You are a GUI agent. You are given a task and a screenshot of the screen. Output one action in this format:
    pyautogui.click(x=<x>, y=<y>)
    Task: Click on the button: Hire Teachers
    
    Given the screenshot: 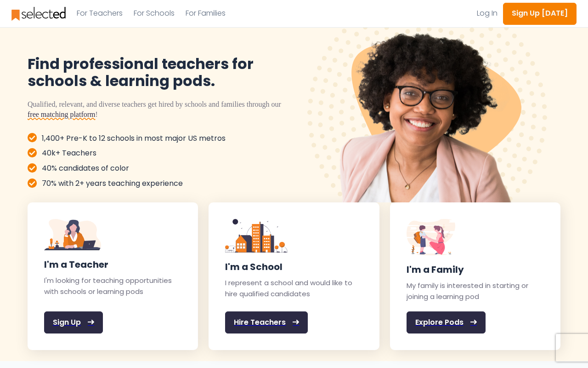 What is the action you would take?
    pyautogui.click(x=266, y=322)
    